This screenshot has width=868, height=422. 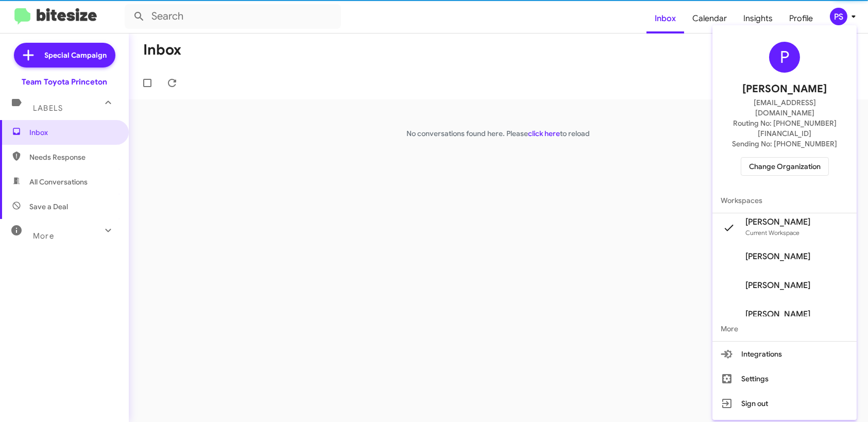 What do you see at coordinates (785, 404) in the screenshot?
I see `button: Sign out` at bounding box center [785, 404].